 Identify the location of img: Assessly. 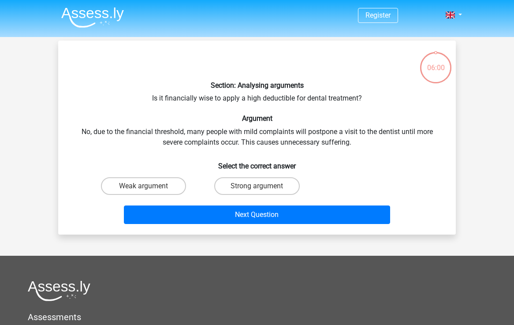
(93, 17).